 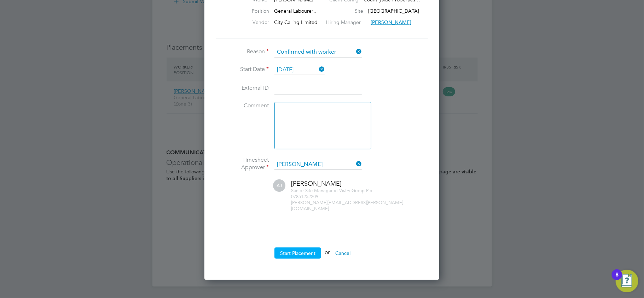 I want to click on label: Timesheet Approver, so click(x=242, y=164).